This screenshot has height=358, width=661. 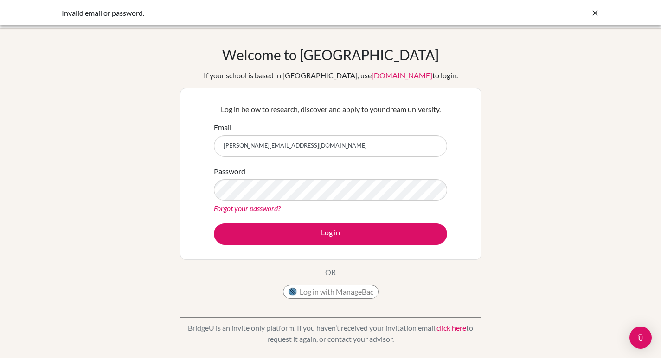 What do you see at coordinates (330, 292) in the screenshot?
I see `button: Log in with ManageBac` at bounding box center [330, 292].